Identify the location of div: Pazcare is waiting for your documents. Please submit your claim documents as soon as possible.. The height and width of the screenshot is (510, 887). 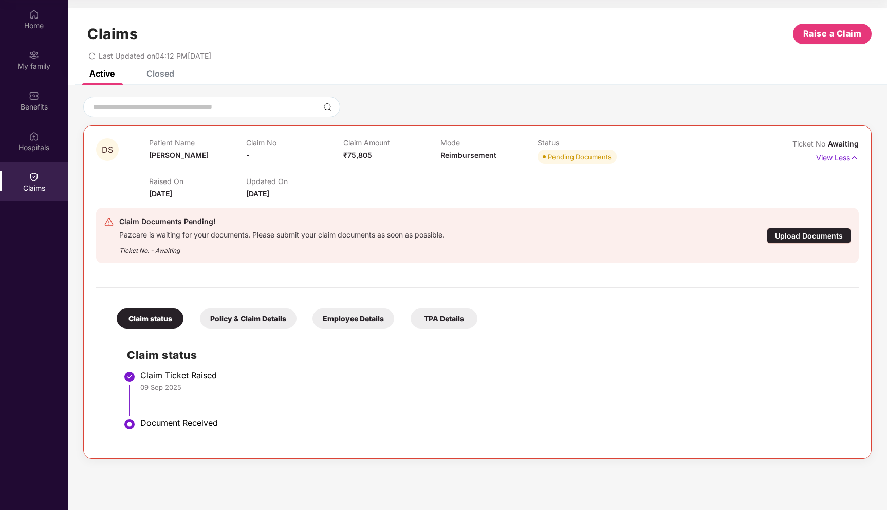
(282, 233).